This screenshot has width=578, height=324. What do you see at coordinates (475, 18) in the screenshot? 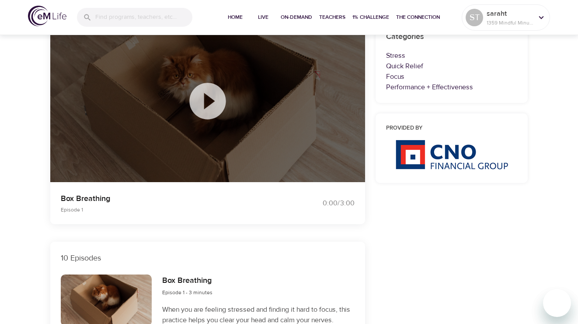
I see `div: ST` at bounding box center [475, 18].